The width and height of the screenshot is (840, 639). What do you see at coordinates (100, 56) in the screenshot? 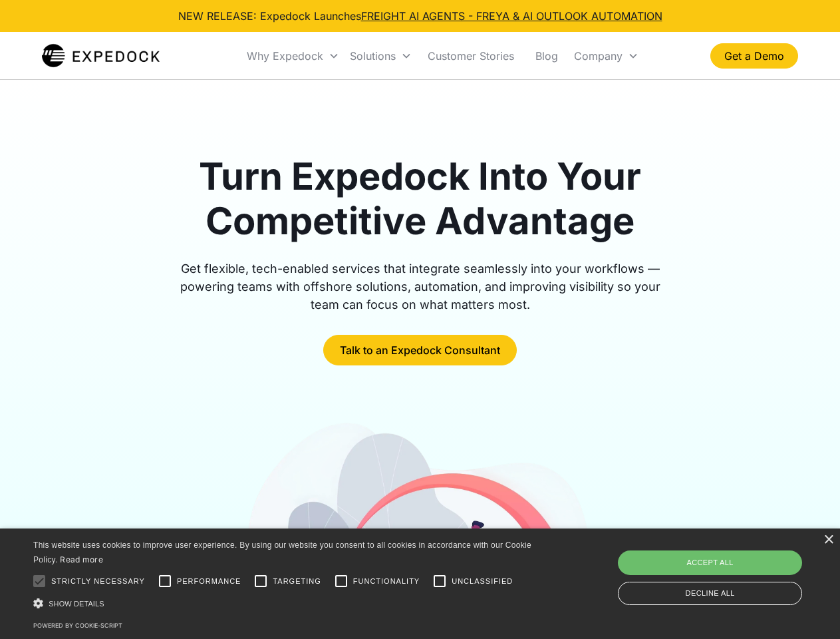
I see `img: Expedock Logo` at bounding box center [100, 56].